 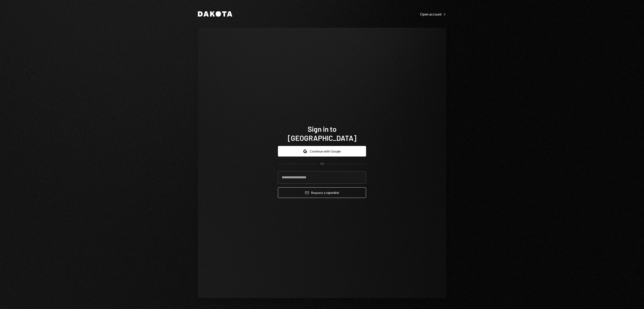 What do you see at coordinates (322, 192) in the screenshot?
I see `button: Request a signinlink` at bounding box center [322, 192].